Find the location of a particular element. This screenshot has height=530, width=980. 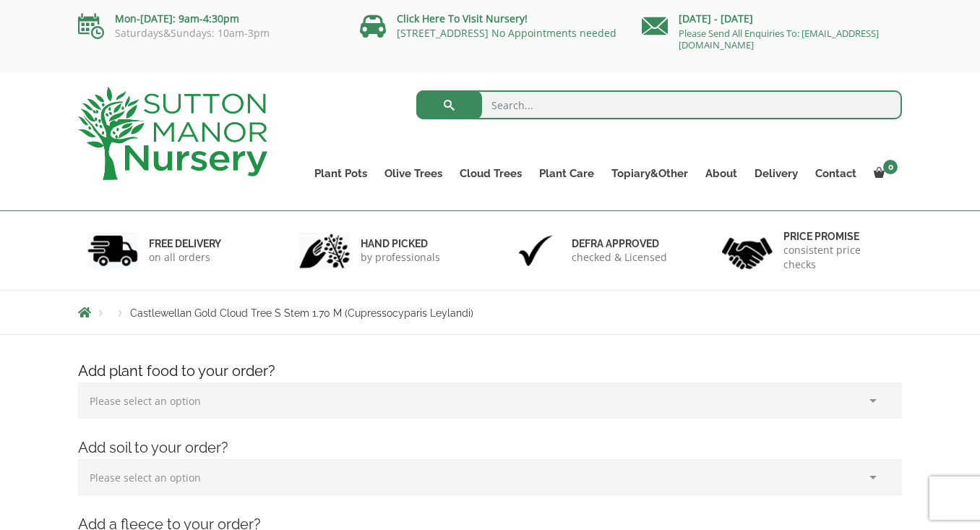

nav: Breadcrumbs is located at coordinates (490, 312).